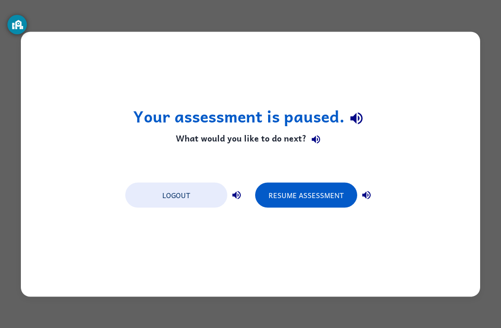 The width and height of the screenshot is (501, 328). I want to click on button: GoGuardian Privacy Information, so click(17, 25).